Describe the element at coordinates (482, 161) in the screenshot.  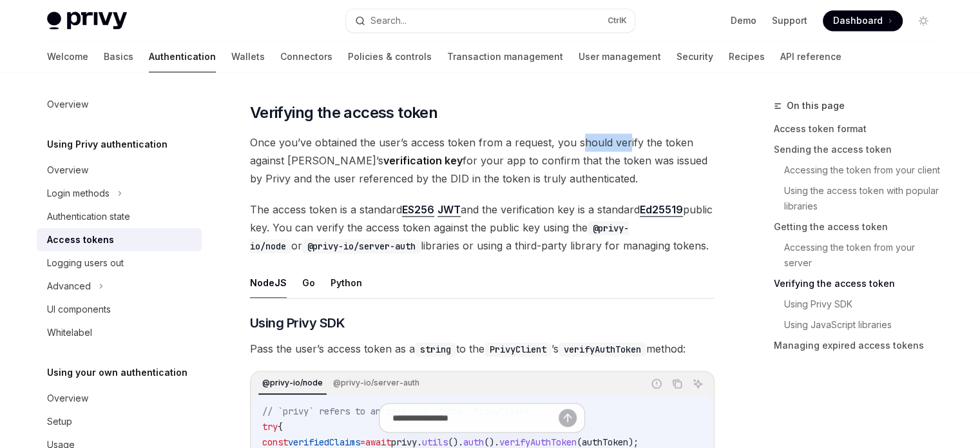
I see `span: Once you’ve obtained the user’s access token from a request, you should verify the token against ...` at that location.